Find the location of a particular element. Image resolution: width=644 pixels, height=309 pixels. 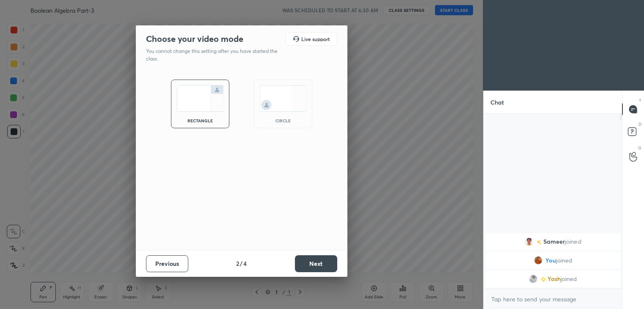

p: G is located at coordinates (640, 148).